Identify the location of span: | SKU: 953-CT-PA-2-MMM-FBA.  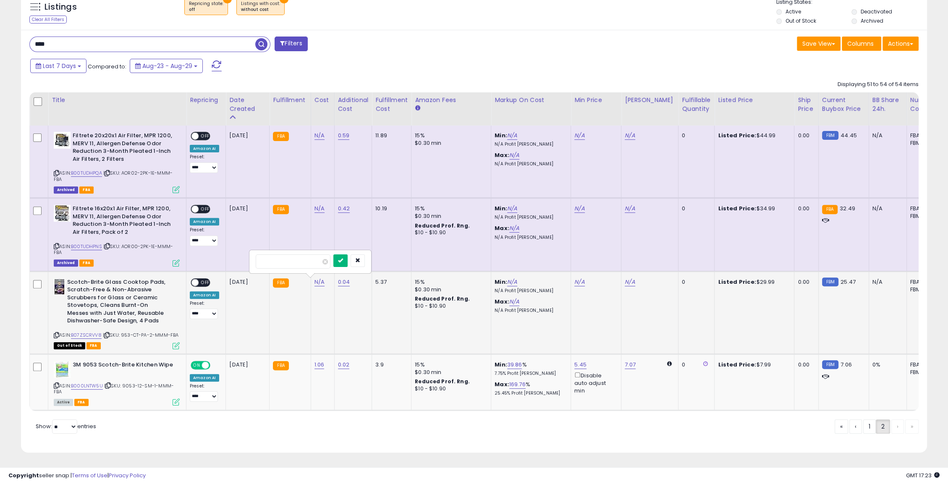
(141, 335).